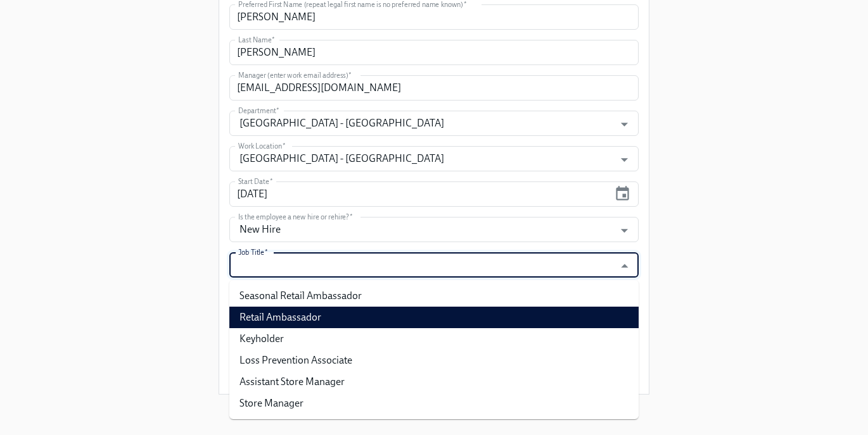 Image resolution: width=868 pixels, height=435 pixels. I want to click on li: Loss Prevention Associate, so click(434, 360).